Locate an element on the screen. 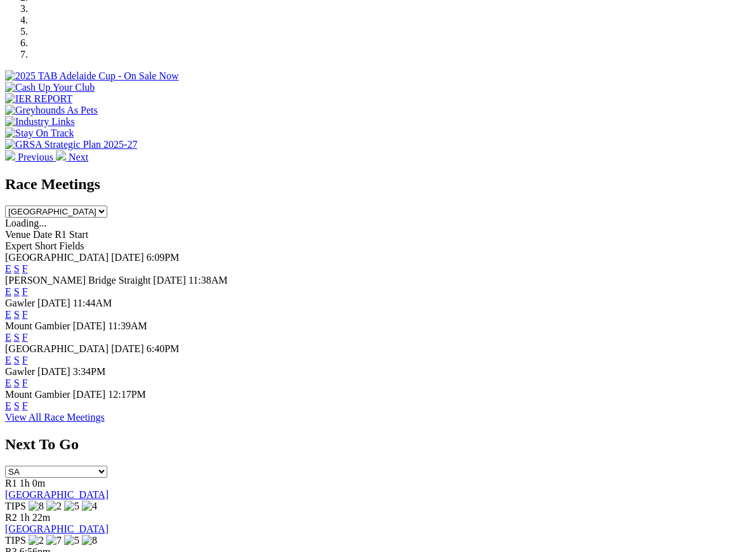 Image resolution: width=756 pixels, height=552 pixels. img: Industry Links is located at coordinates (40, 122).